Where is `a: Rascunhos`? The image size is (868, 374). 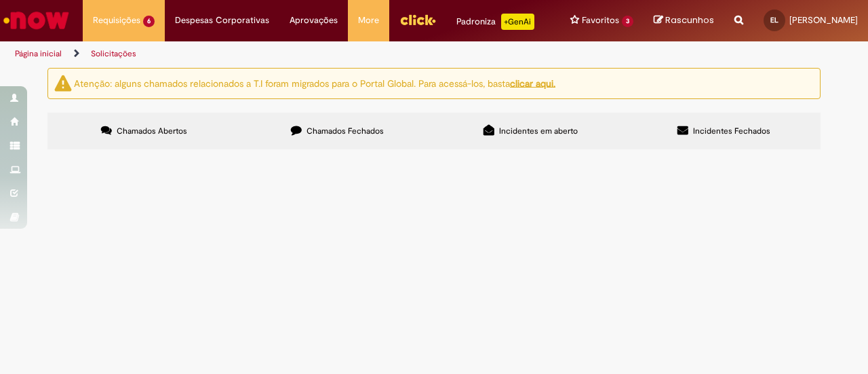 a: Rascunhos is located at coordinates (683, 20).